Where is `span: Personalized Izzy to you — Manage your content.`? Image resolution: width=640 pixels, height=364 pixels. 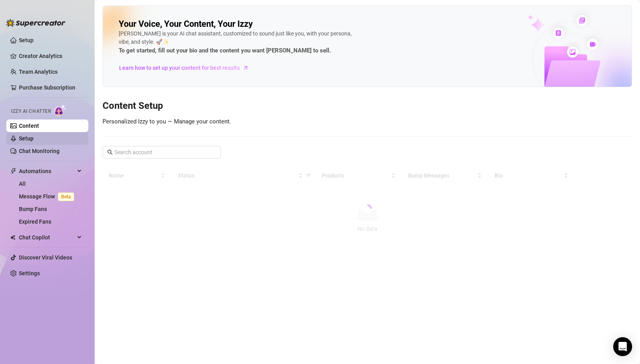
span: Personalized Izzy to you — Manage your content. is located at coordinates (167, 121).